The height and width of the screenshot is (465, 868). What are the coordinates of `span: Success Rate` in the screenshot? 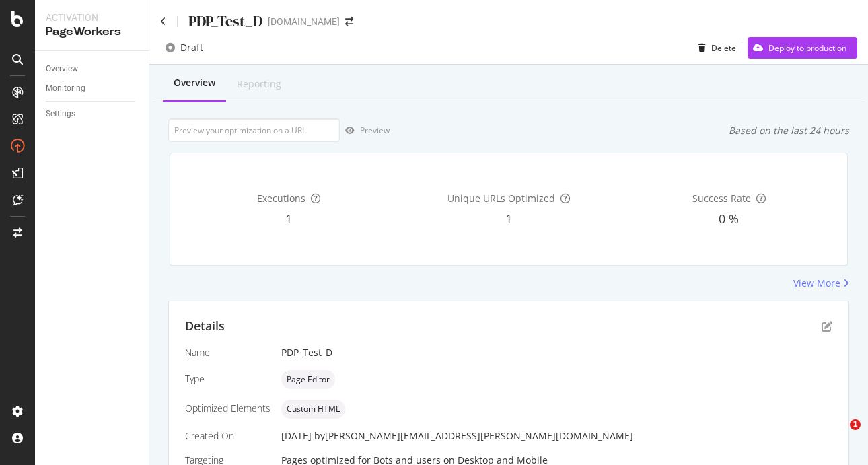 It's located at (721, 198).